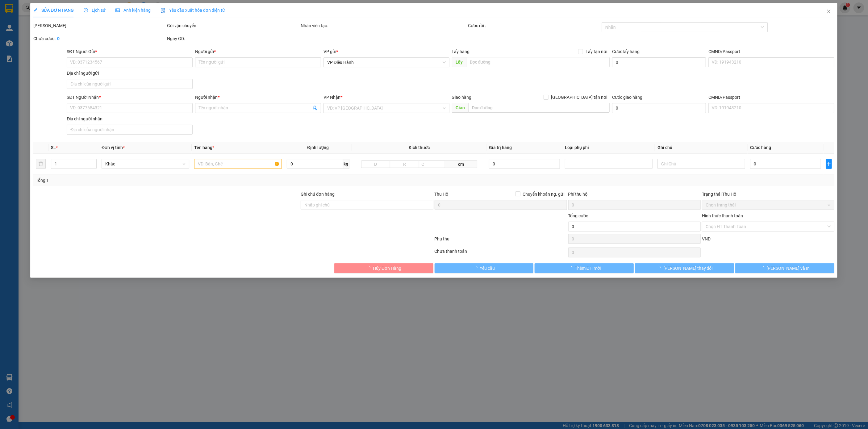 This screenshot has height=429, width=868. I want to click on input: Ghi Chú, so click(701, 164).